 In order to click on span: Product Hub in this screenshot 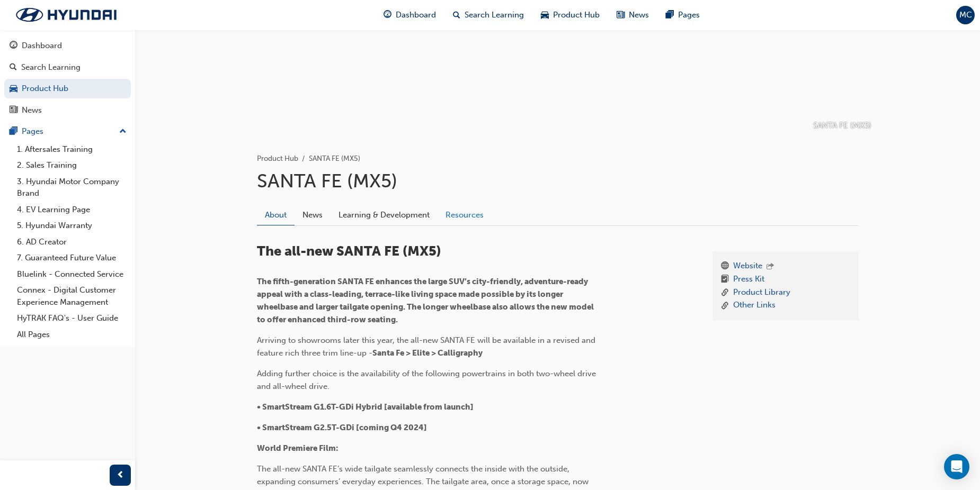, I will do `click(576, 15)`.